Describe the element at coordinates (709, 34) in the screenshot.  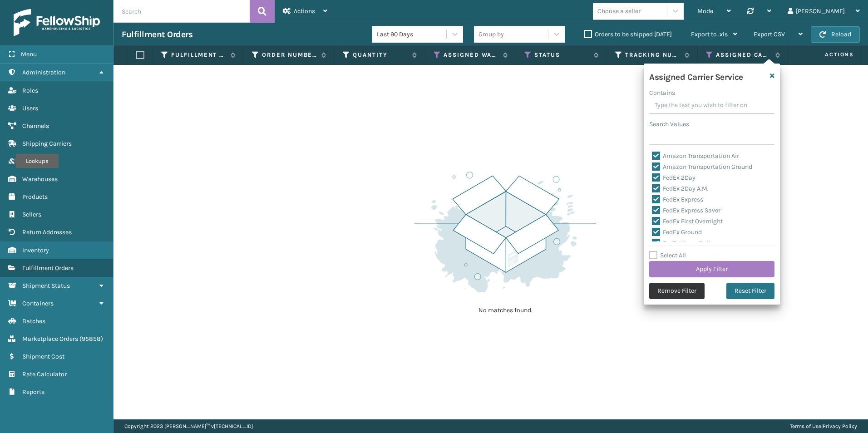
I see `span: Export to .xls` at that location.